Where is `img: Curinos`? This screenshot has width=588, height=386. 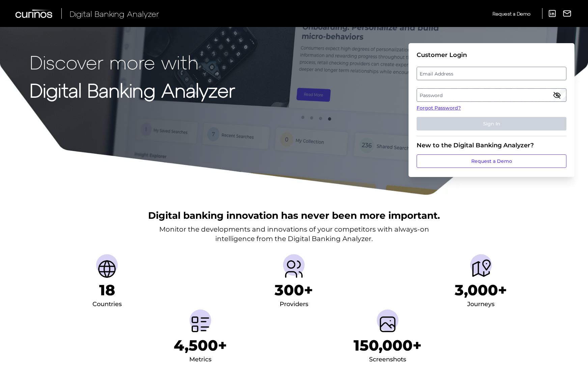
img: Curinos is located at coordinates (34, 14).